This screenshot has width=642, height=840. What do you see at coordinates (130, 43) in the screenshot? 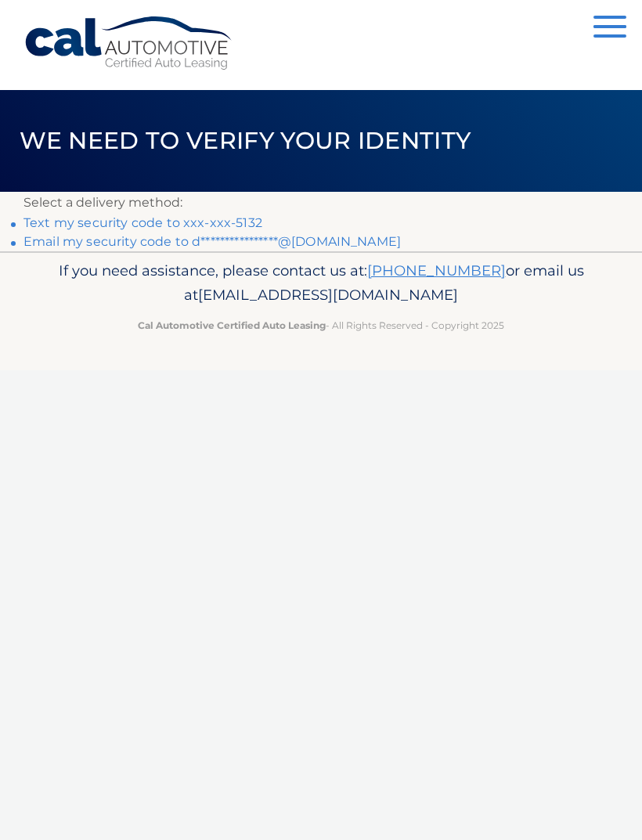
I see `a: Cal Automotive` at bounding box center [130, 43].